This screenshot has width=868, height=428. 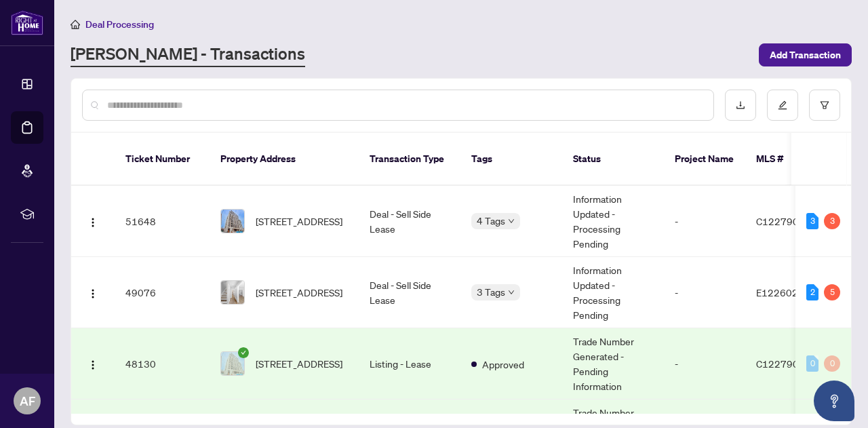 What do you see at coordinates (410, 363) in the screenshot?
I see `td: Listing - Lease` at bounding box center [410, 363].